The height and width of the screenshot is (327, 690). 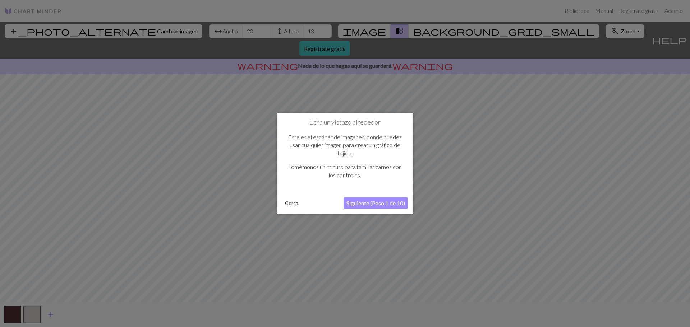 What do you see at coordinates (291, 203) in the screenshot?
I see `font: Cerca` at bounding box center [291, 203].